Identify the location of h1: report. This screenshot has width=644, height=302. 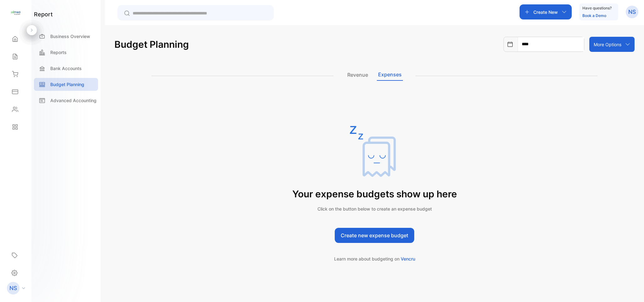
(44, 14).